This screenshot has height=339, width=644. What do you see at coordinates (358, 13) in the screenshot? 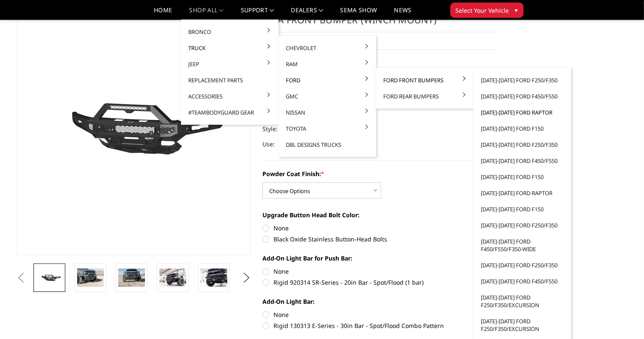
I see `a: SEMA Show` at bounding box center [358, 13].